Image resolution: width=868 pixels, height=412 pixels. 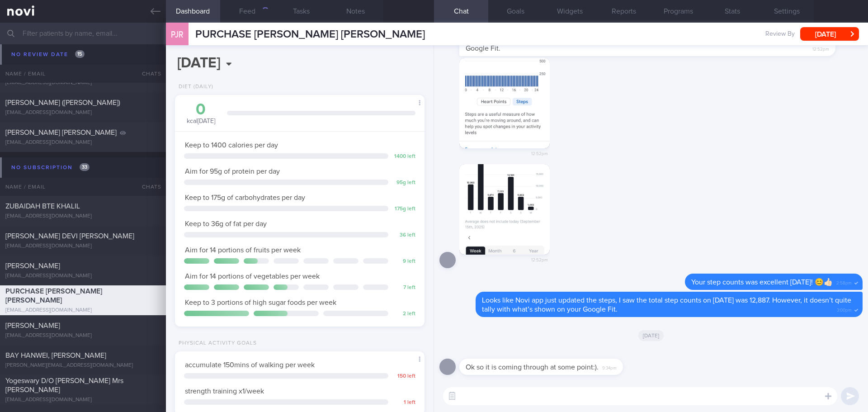 What do you see at coordinates (844, 309) in the screenshot?
I see `span: 3:00pm` at bounding box center [844, 309].